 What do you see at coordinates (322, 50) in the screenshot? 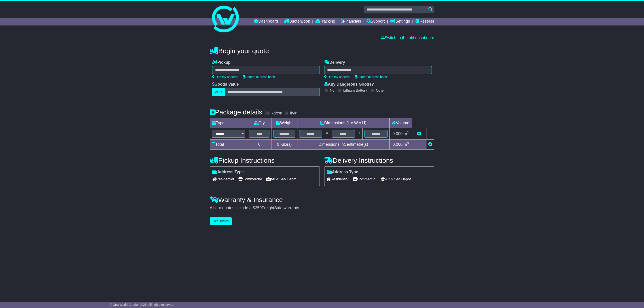
I see `h4: Begin your quote` at bounding box center [322, 50].